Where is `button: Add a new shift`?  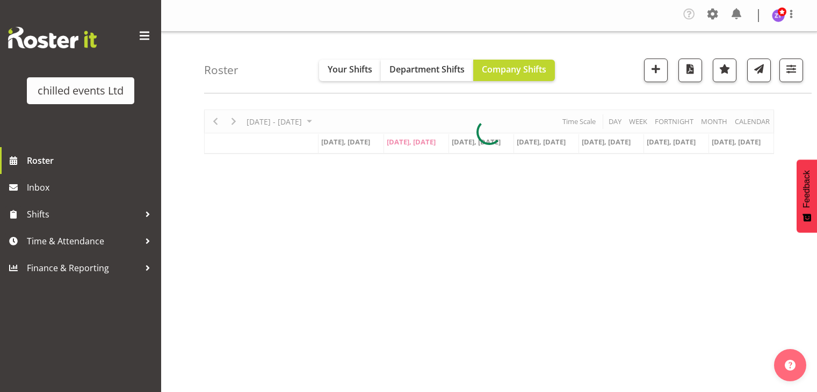 button: Add a new shift is located at coordinates (655, 70).